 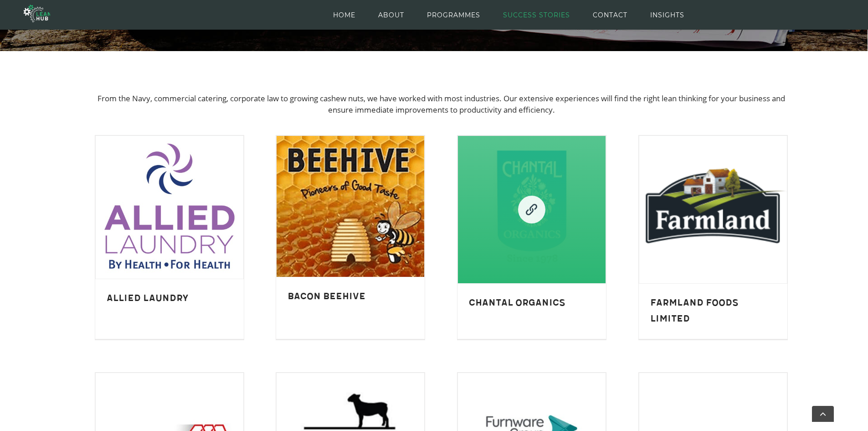 What do you see at coordinates (170, 207) in the screenshot?
I see `img: Lean manufacturing New Zealand` at bounding box center [170, 207].